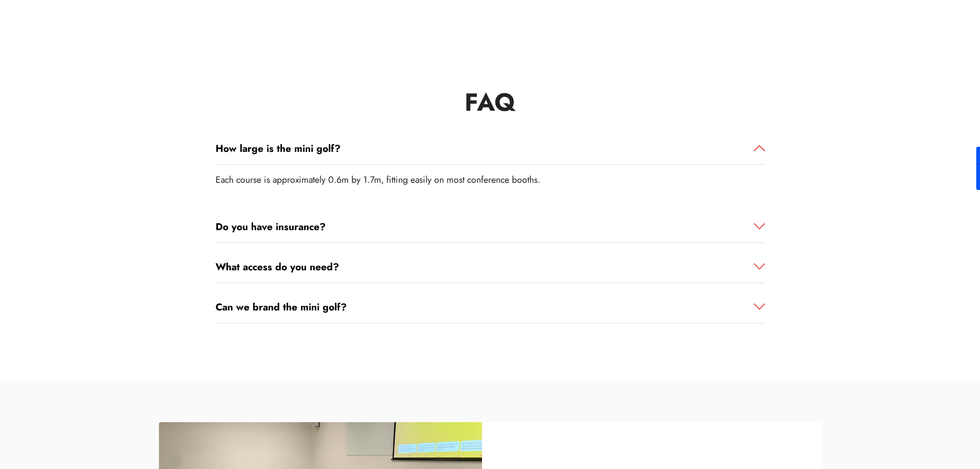 The image size is (980, 469). What do you see at coordinates (277, 267) in the screenshot?
I see `strong: What access do you need?` at bounding box center [277, 267].